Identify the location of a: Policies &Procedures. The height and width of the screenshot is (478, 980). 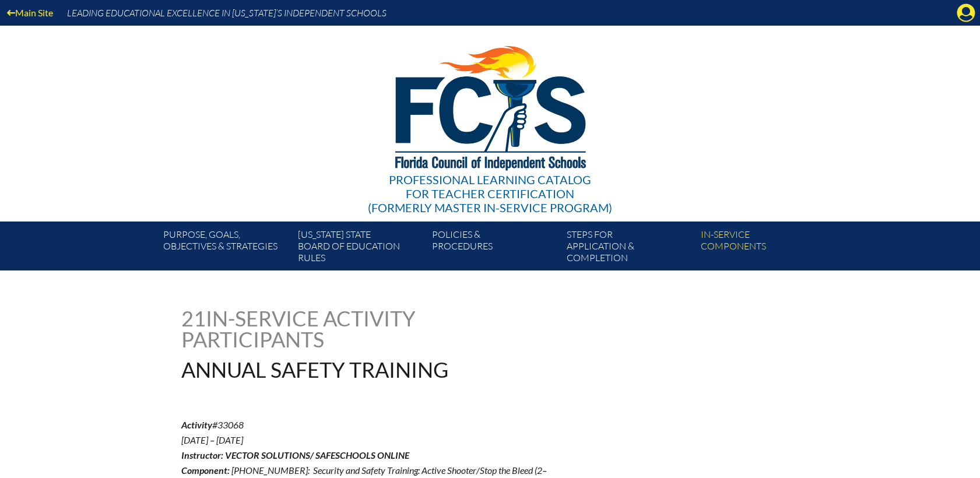
(495, 248).